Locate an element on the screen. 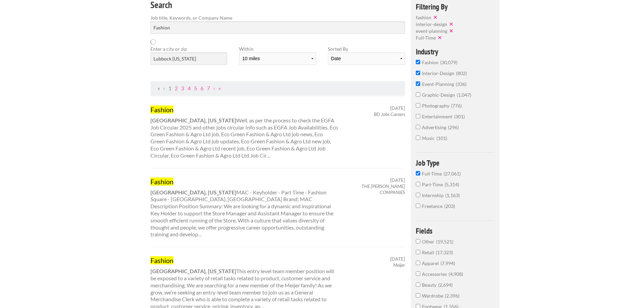 The image size is (644, 308). span: 336 is located at coordinates (461, 84).